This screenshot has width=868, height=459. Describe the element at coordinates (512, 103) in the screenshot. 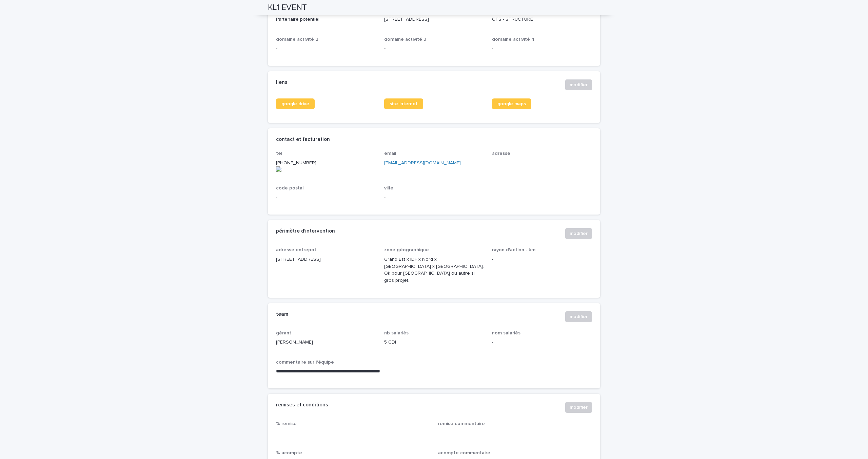

I see `a: google maps` at that location.